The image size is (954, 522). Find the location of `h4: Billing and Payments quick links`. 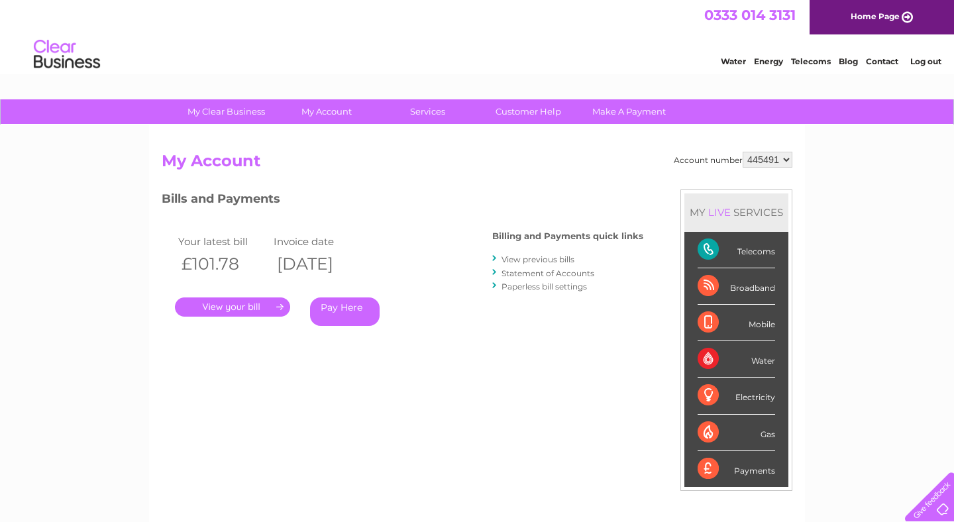

h4: Billing and Payments quick links is located at coordinates (567, 236).